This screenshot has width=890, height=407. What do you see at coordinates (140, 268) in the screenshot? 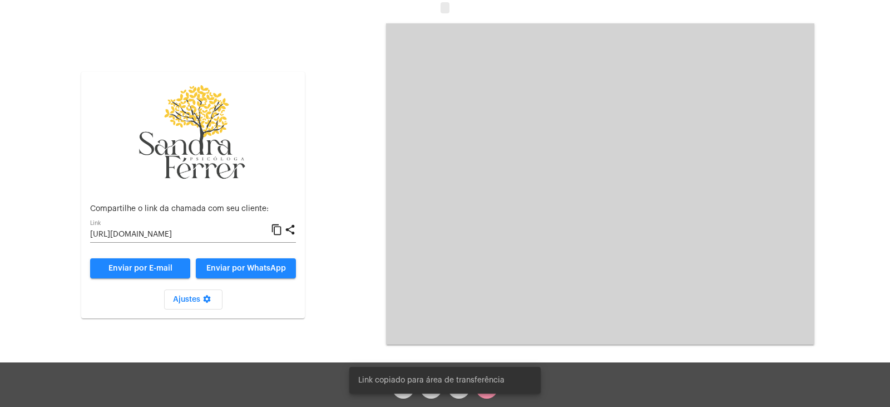
I see `a: Enviar por E-mail` at bounding box center [140, 268].